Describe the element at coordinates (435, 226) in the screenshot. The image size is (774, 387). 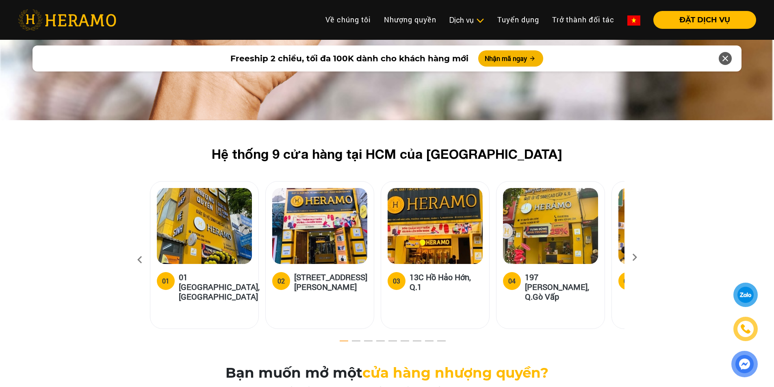
I see `img: heramo-13c-ho-hao-hon-quan-1` at that location.